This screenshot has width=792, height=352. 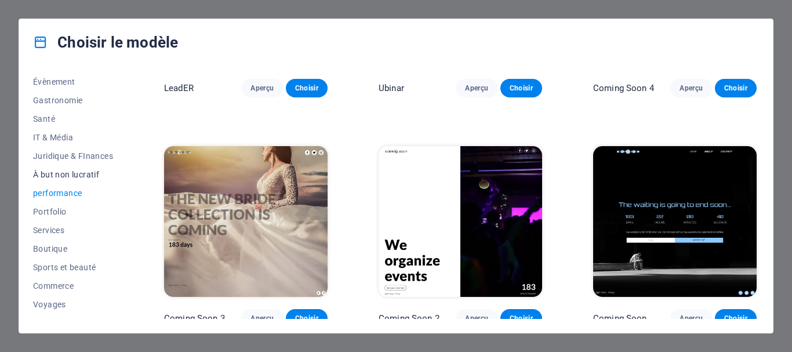 What do you see at coordinates (73, 249) in the screenshot?
I see `span: Boutique` at bounding box center [73, 249].